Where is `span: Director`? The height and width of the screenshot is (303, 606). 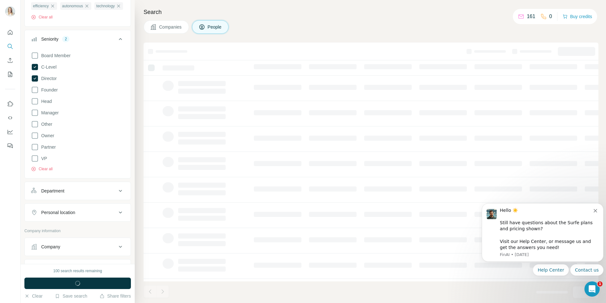 span: Director is located at coordinates (48, 78).